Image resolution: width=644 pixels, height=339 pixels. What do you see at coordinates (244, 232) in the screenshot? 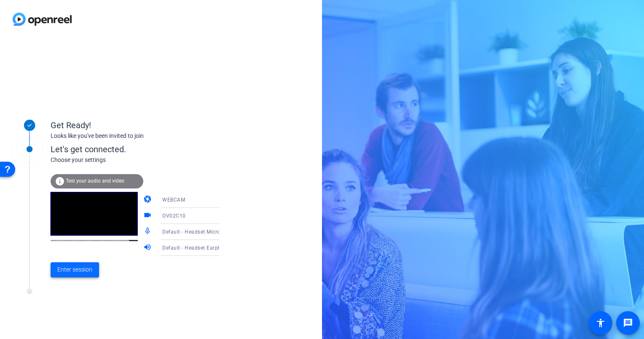
I see `span: Default - Headset Microphone (Jabra EVOLVE 20 MS) (0b0e:0300)` at bounding box center [244, 232].